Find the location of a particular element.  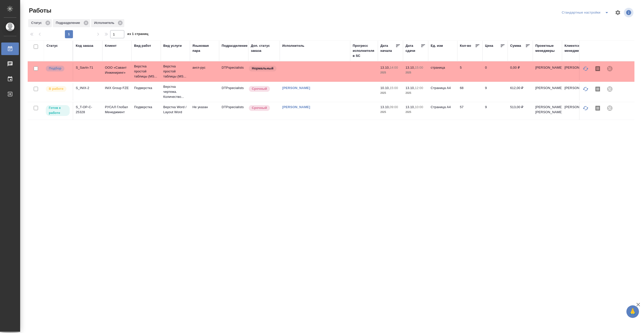

span: из 1 страниц is located at coordinates (138, 35).